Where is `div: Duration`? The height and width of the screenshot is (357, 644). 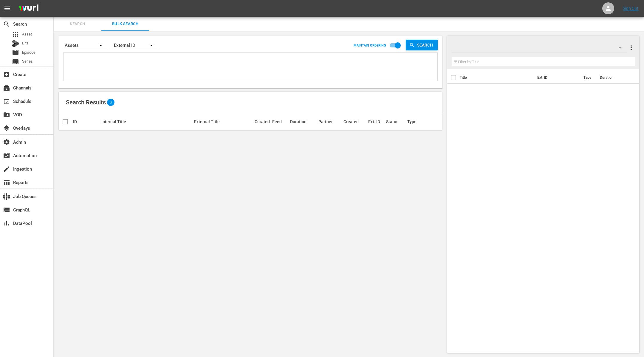 div: Duration is located at coordinates (304, 122).